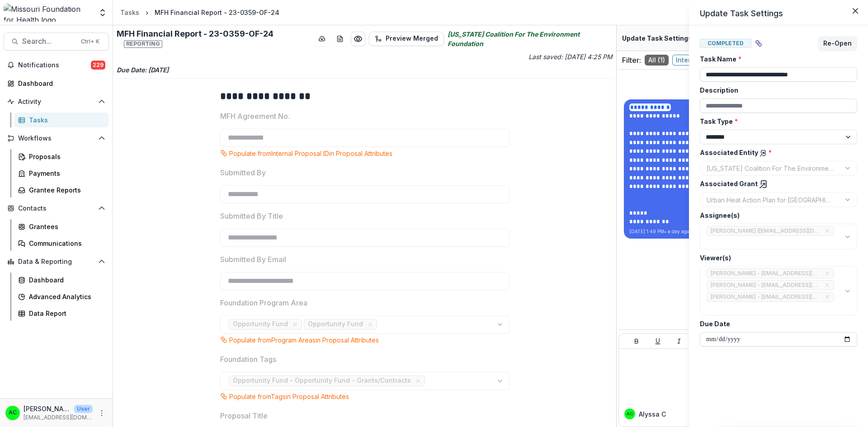 The width and height of the screenshot is (868, 427). I want to click on button: View dependent tasks, so click(759, 44).